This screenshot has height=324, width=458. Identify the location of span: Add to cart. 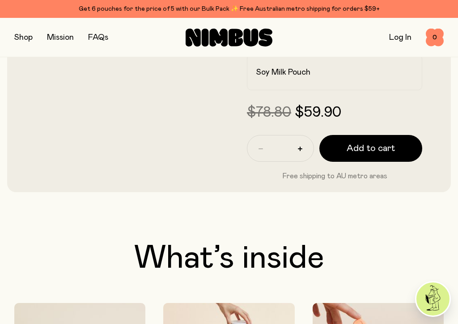
(371, 148).